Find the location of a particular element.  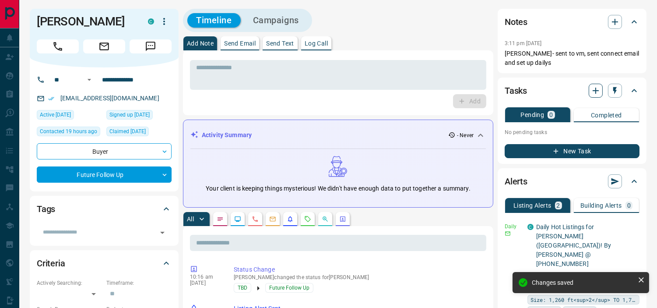

span: Email is located at coordinates (104, 46).